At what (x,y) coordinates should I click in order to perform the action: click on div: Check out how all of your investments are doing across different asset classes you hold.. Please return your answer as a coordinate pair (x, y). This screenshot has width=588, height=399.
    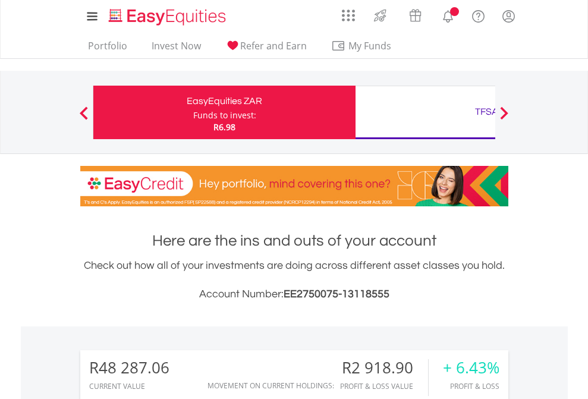
    Looking at the image, I should click on (295, 280).